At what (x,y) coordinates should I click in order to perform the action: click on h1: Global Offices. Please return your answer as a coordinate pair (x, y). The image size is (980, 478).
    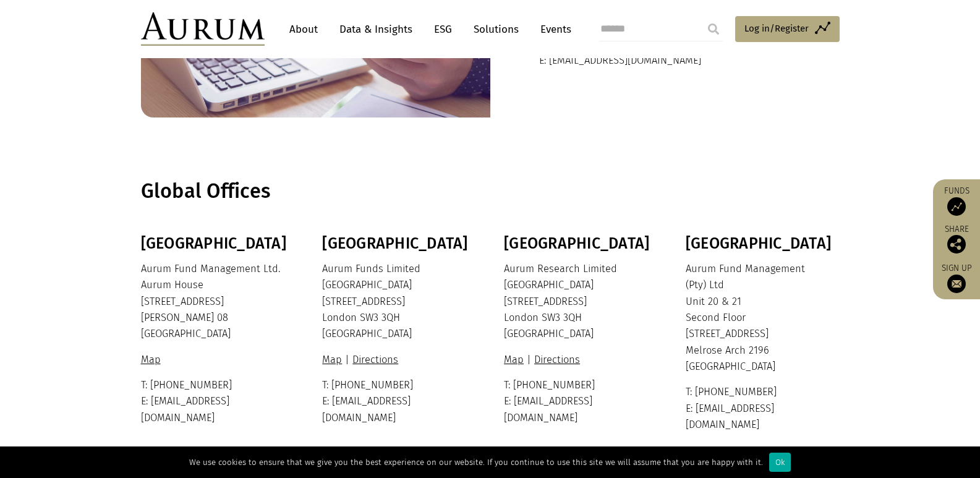
    Looking at the image, I should click on (489, 191).